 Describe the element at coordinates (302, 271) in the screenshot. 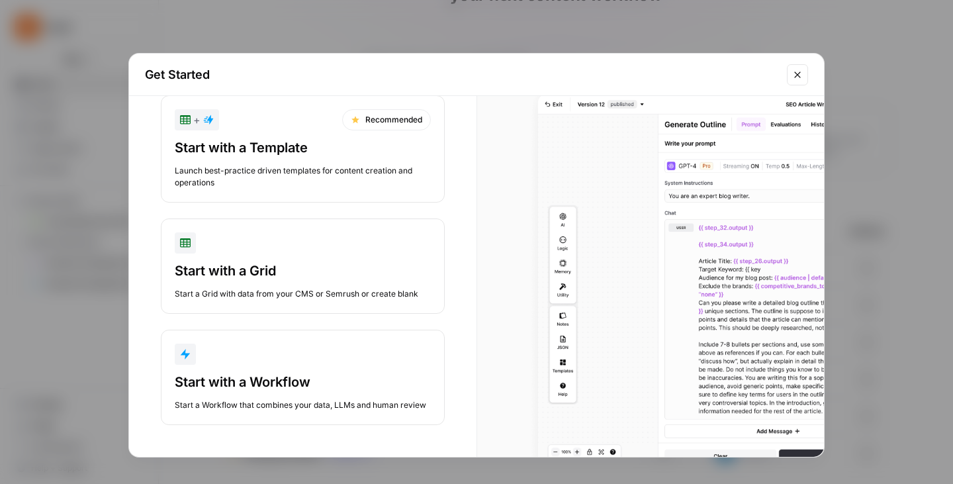

I see `div: Start with a Grid` at that location.